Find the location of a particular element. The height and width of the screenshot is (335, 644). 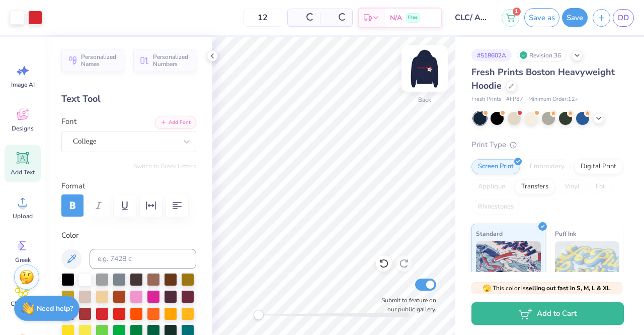

div: Screen Print is located at coordinates (496, 167).